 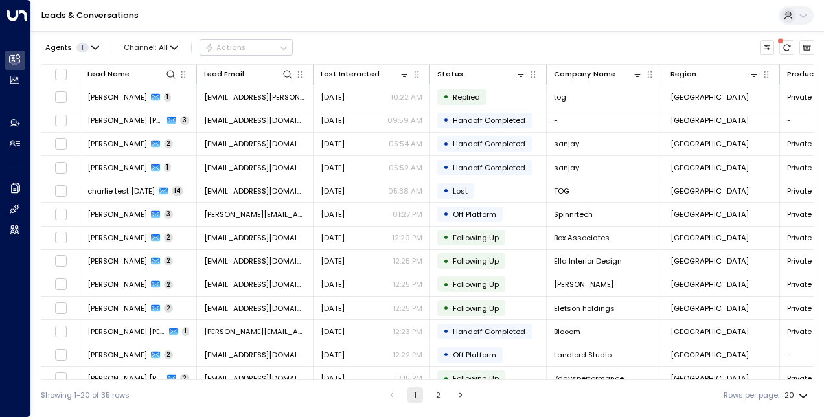 What do you see at coordinates (438, 395) in the screenshot?
I see `button: Go to page 2` at bounding box center [438, 395].